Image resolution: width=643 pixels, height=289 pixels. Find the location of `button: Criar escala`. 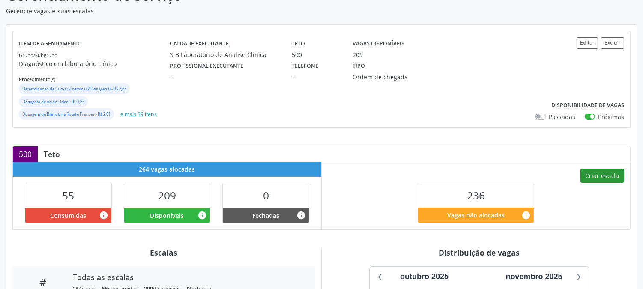

button: Criar escala is located at coordinates (603, 176).